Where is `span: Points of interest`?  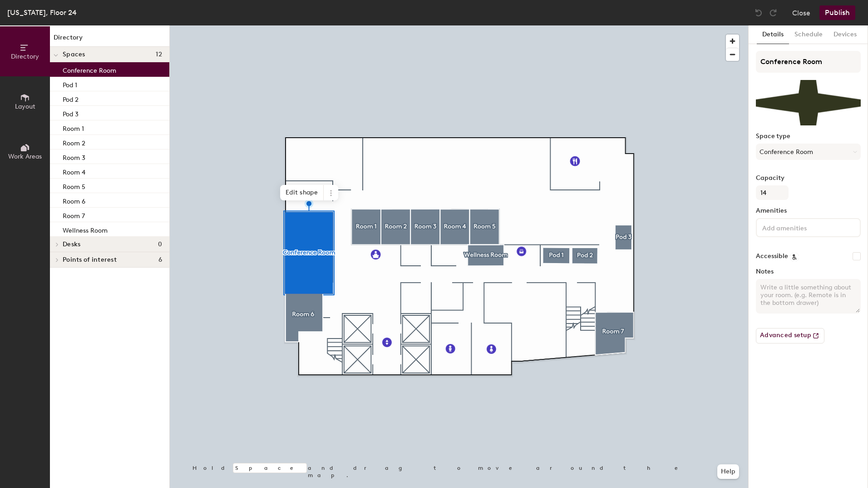
span: Points of interest is located at coordinates (90, 260).